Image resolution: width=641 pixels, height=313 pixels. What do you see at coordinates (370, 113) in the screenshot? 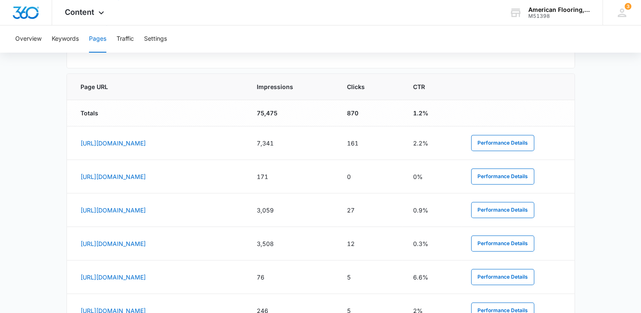
I see `td: 870` at bounding box center [370, 113].